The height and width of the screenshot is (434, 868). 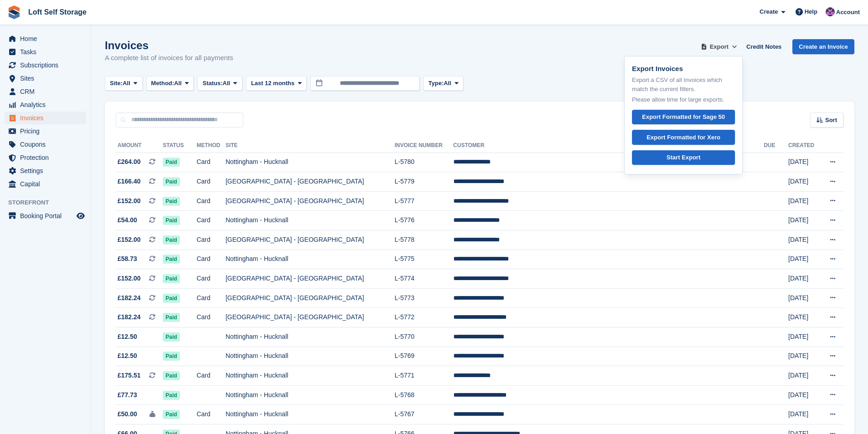 I want to click on td: L-5773, so click(x=424, y=298).